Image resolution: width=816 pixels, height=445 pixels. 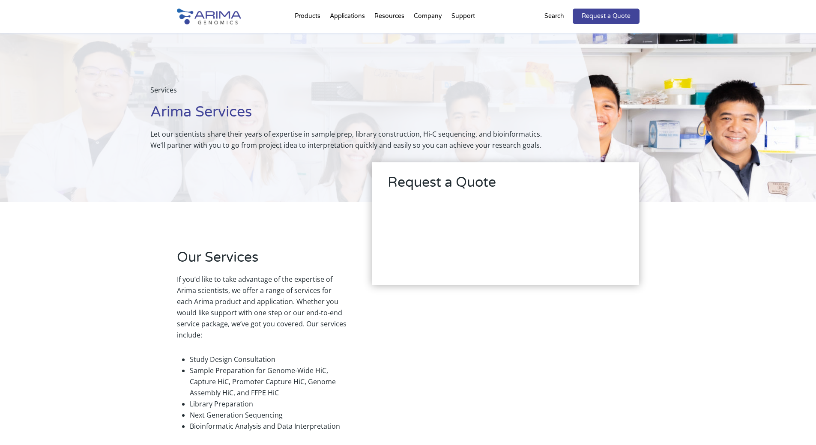 I want to click on a: Request a Quote, so click(x=606, y=16).